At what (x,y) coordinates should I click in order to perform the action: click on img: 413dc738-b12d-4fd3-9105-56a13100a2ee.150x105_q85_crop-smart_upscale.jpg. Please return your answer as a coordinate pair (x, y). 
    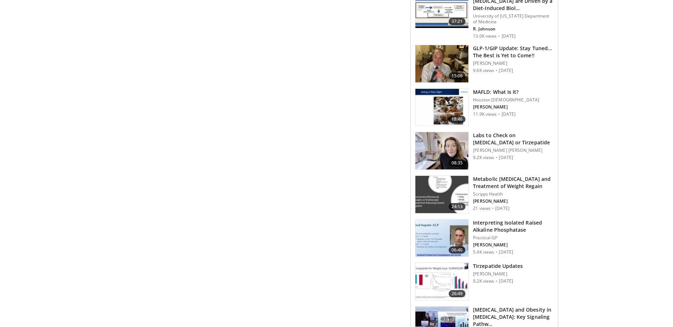
    Looking at the image, I should click on (442, 107).